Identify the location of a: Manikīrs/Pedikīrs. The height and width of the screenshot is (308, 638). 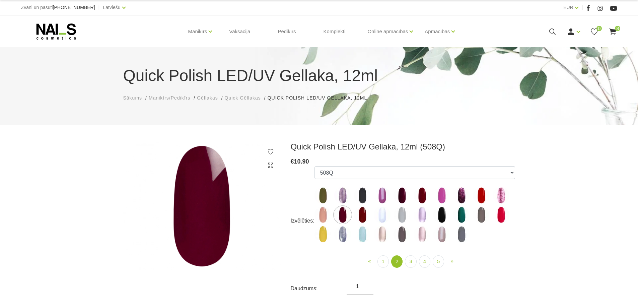
(170, 98).